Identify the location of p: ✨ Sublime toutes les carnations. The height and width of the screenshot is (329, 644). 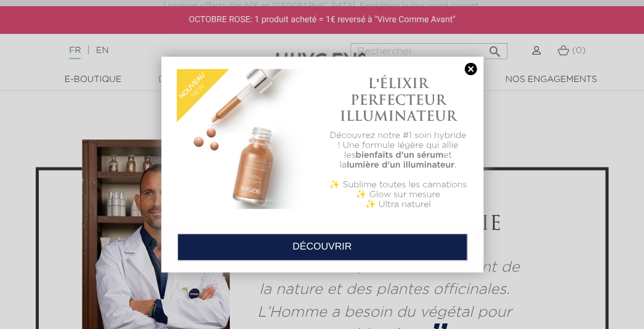
(398, 185).